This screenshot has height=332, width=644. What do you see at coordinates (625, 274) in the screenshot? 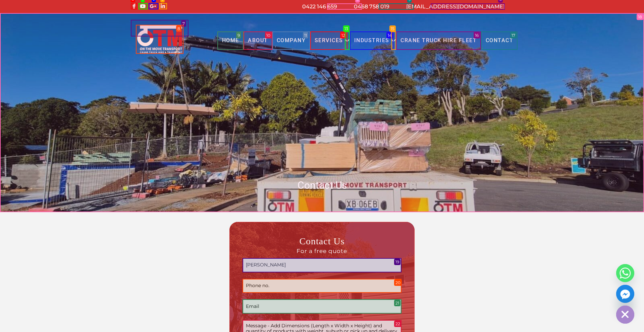
I see `a: Whatsapp` at bounding box center [625, 274].